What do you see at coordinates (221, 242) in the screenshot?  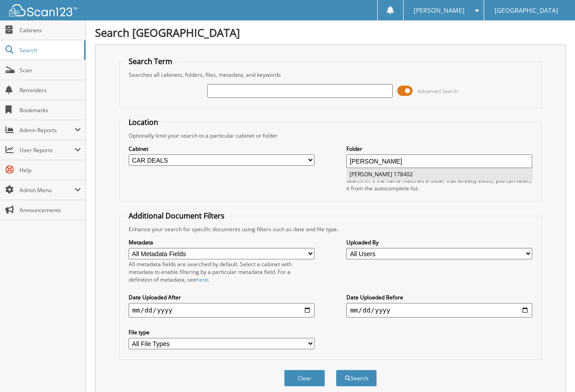 I see `label: Metadata` at bounding box center [221, 242].